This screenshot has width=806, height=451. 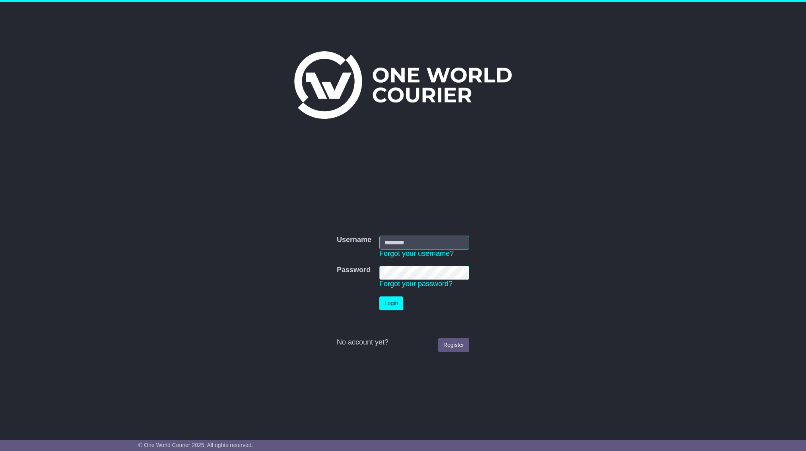 I want to click on a: Register, so click(x=454, y=345).